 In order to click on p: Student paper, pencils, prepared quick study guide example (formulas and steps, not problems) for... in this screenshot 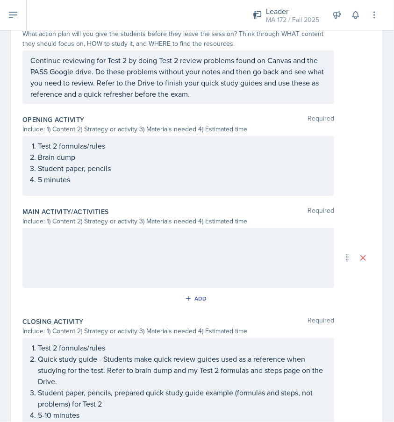, I will do `click(182, 398)`.